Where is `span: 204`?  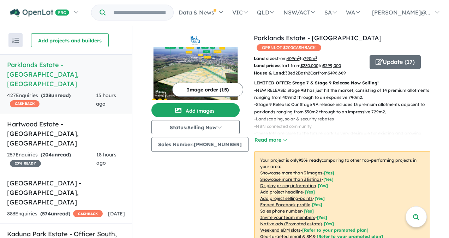 span: 204 is located at coordinates (47, 155).